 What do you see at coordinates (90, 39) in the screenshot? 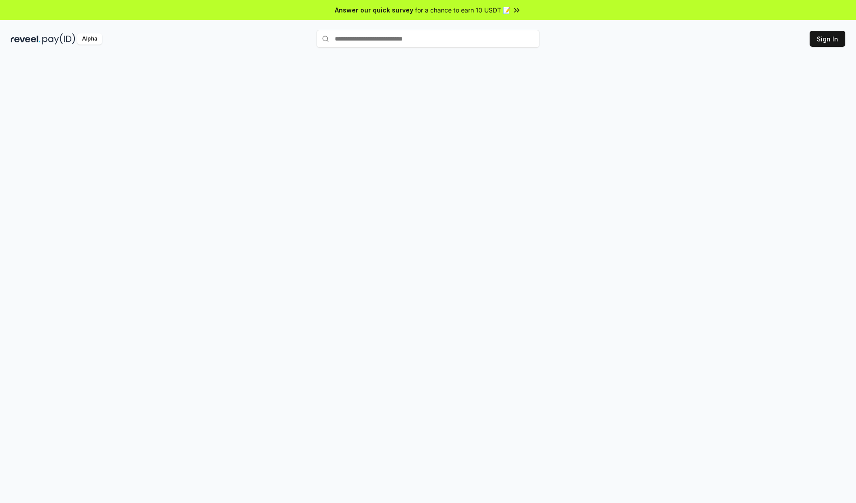
I see `div: Alpha` at bounding box center [90, 39].